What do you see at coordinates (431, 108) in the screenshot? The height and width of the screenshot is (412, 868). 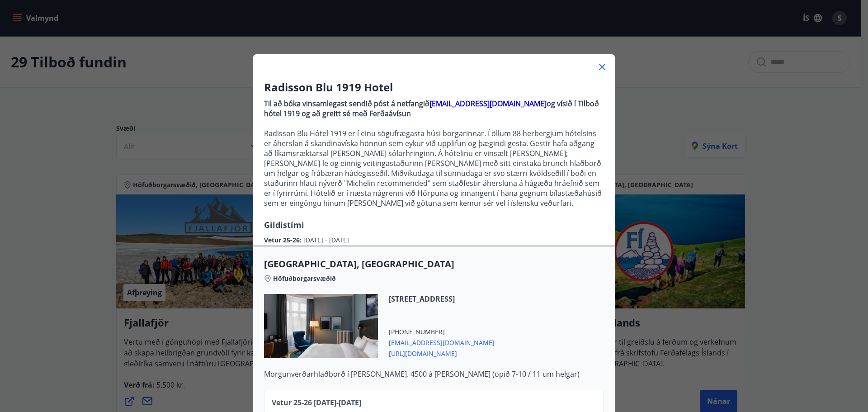 I see `strong: og vísið í Tilboð hótel 1919 og að greitt sé með Ferðaávísun` at bounding box center [431, 108].